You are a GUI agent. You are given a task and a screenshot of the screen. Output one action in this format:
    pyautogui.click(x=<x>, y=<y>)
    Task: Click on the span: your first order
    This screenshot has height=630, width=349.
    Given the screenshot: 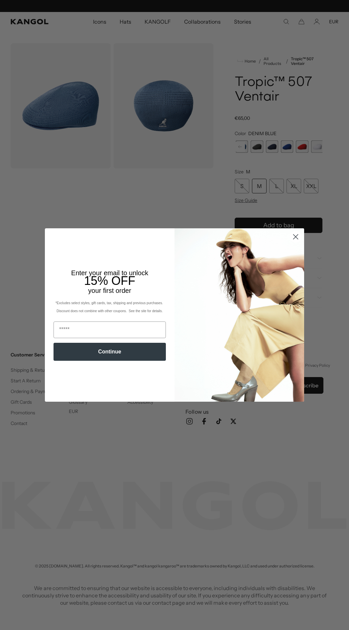 What is the action you would take?
    pyautogui.click(x=109, y=290)
    